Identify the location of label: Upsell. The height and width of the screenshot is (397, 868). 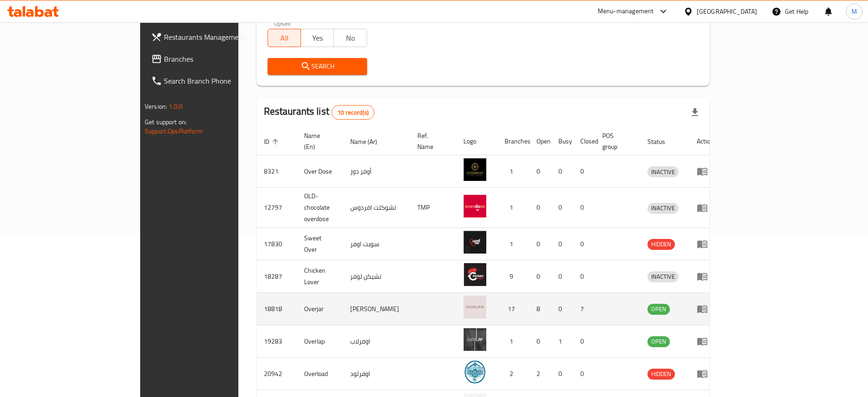
(282, 23).